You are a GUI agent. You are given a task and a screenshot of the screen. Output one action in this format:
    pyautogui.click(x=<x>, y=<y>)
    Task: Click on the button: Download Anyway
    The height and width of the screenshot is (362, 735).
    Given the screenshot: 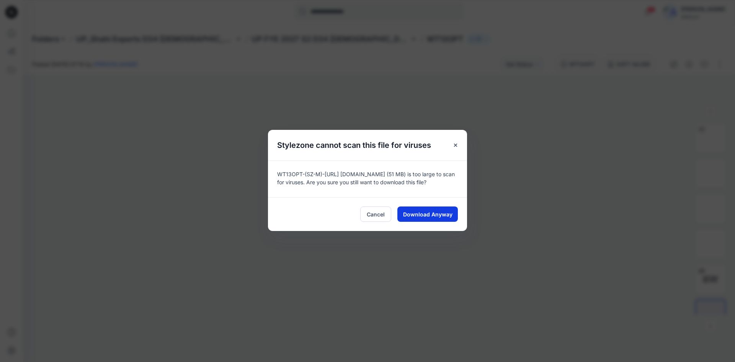 What is the action you would take?
    pyautogui.click(x=428, y=214)
    